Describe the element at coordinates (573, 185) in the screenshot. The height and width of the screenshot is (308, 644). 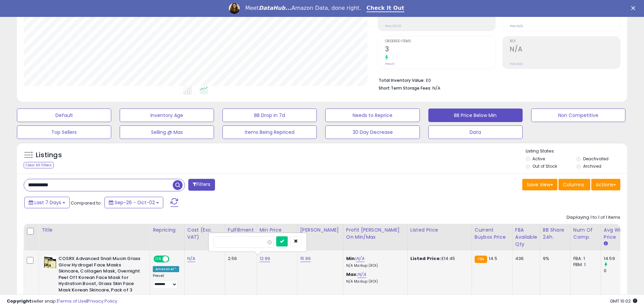
I see `span: Columns` at that location.